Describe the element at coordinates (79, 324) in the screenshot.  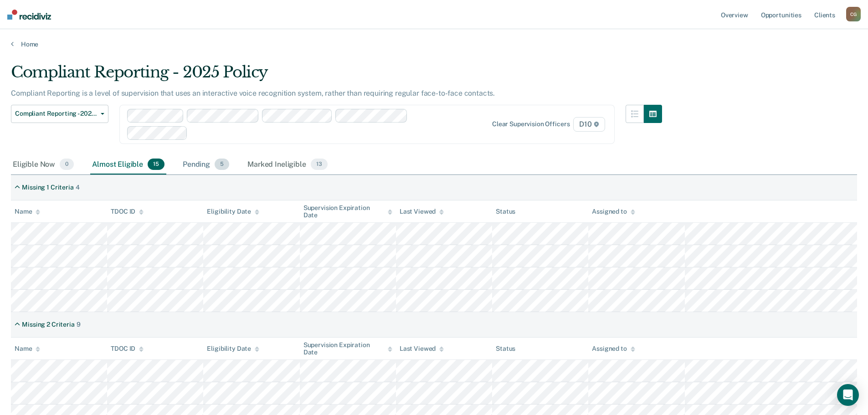
I see `div: 9` at that location.